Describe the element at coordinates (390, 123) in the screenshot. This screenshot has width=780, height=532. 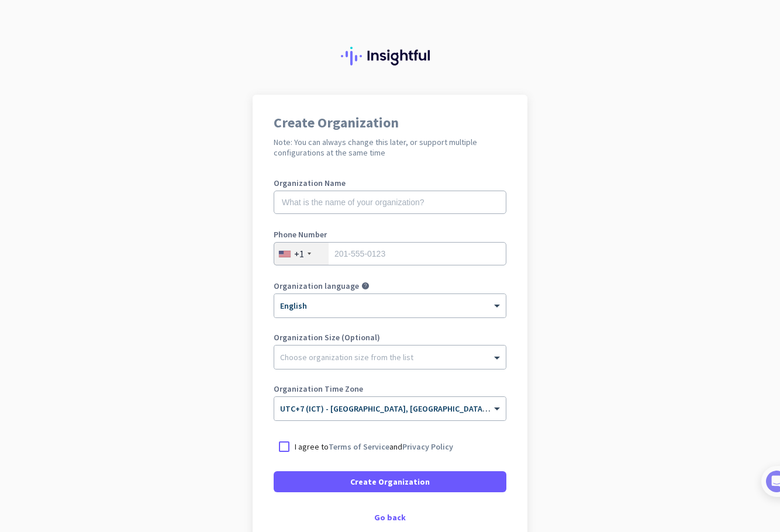
I see `h1: Create Organization` at that location.